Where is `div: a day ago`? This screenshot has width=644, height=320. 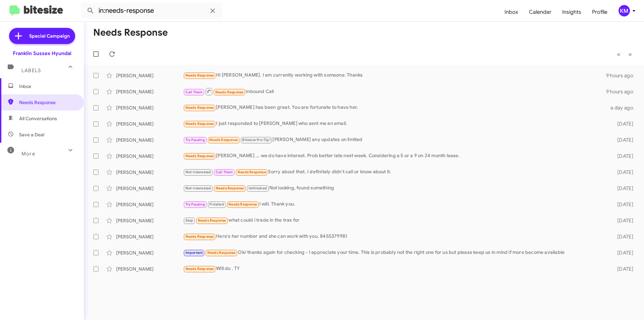
div: a day ago is located at coordinates (623, 108).